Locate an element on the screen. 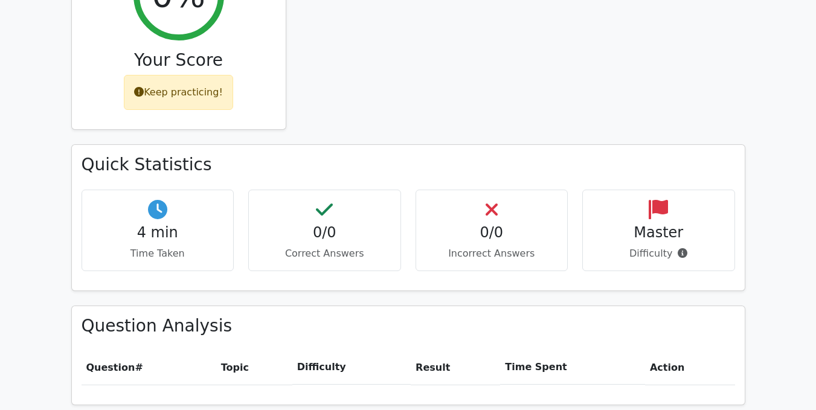 Image resolution: width=816 pixels, height=410 pixels. th: Topic is located at coordinates (254, 367).